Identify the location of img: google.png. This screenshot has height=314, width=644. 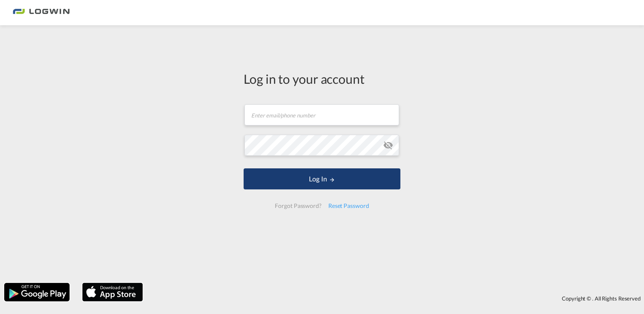
(36, 292).